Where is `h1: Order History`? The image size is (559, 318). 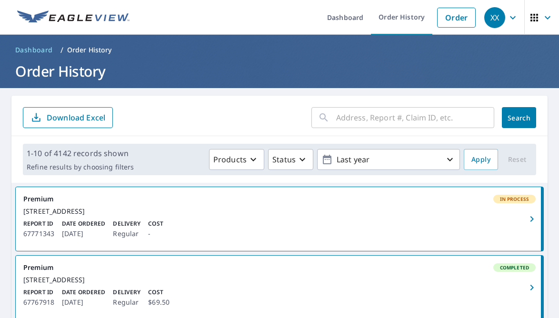
h1: Order History is located at coordinates (280, 71).